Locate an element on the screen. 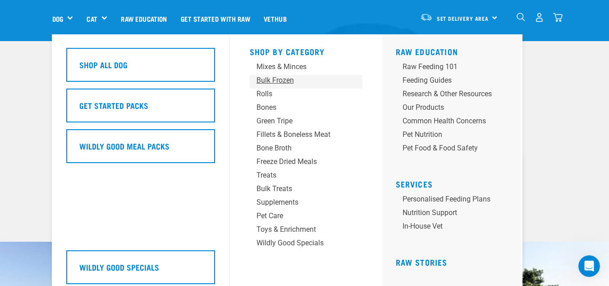 This screenshot has height=286, width=609. a: Bone Broth is located at coordinates (306, 149).